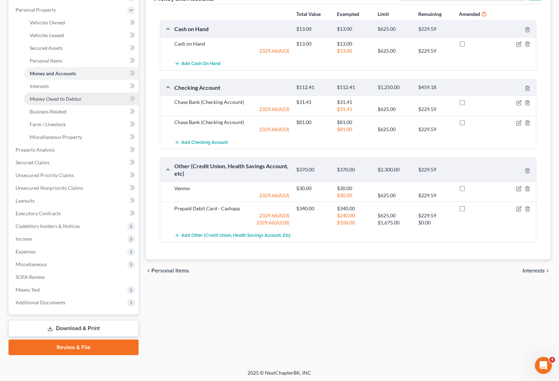  What do you see at coordinates (46, 48) in the screenshot?
I see `span: Secured Assets` at bounding box center [46, 48].